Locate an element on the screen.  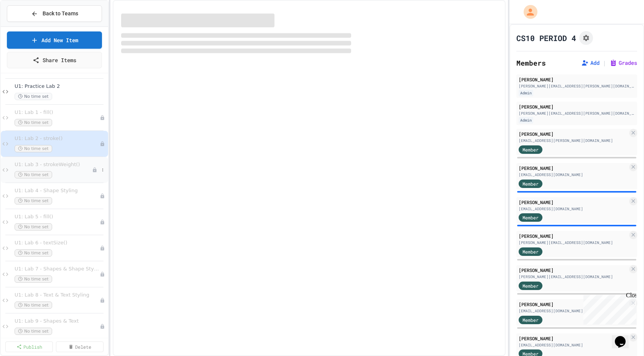
span: U1: Lab 7 - Shapes & Shape Styling is located at coordinates (57, 269).